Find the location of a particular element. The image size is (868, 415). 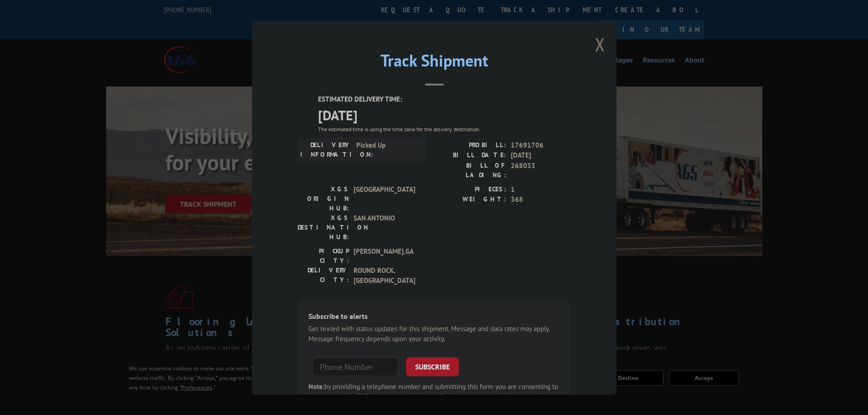

span: 368 is located at coordinates (541, 199).